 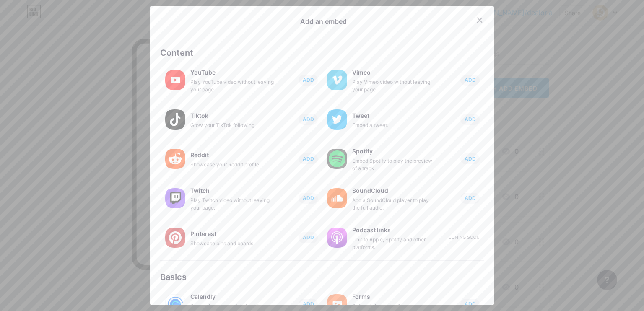 What do you see at coordinates (394, 125) in the screenshot?
I see `div: Embed a tweet.` at bounding box center [394, 125].